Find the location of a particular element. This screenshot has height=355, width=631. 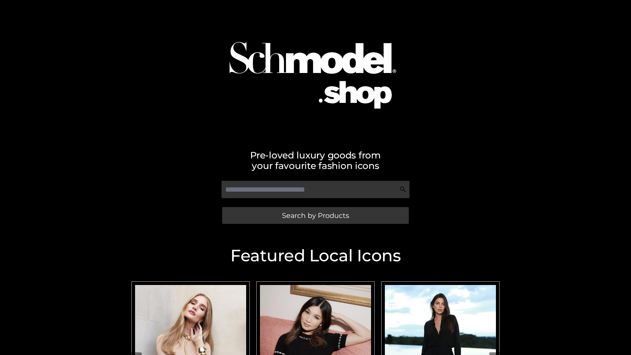

h2: Pre-loved luxury goods from your favourite fashion icons is located at coordinates (315, 160).